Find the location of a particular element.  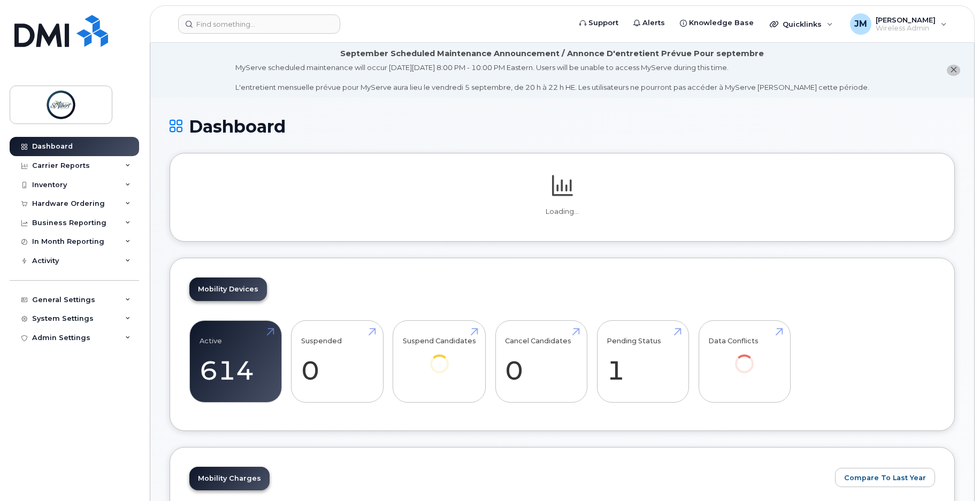

button: close notification is located at coordinates (953, 70).